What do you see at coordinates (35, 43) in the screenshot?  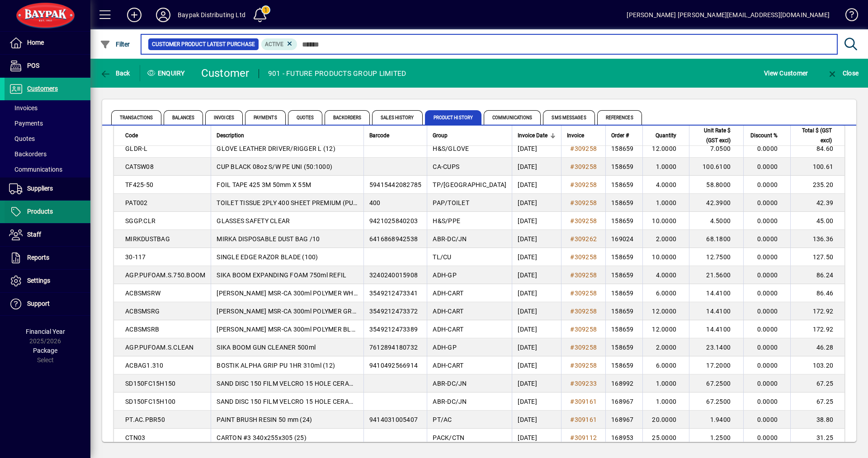 I see `span: Home` at bounding box center [35, 43].